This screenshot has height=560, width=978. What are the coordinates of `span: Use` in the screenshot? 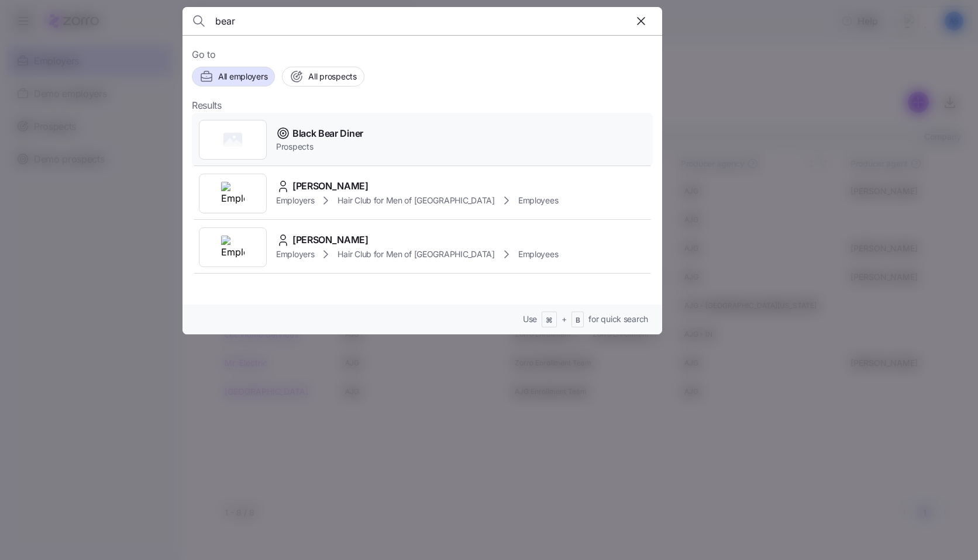 It's located at (530, 320).